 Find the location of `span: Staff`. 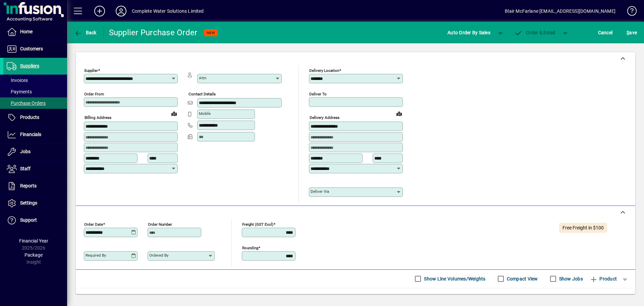

span: Staff is located at coordinates (25, 169).